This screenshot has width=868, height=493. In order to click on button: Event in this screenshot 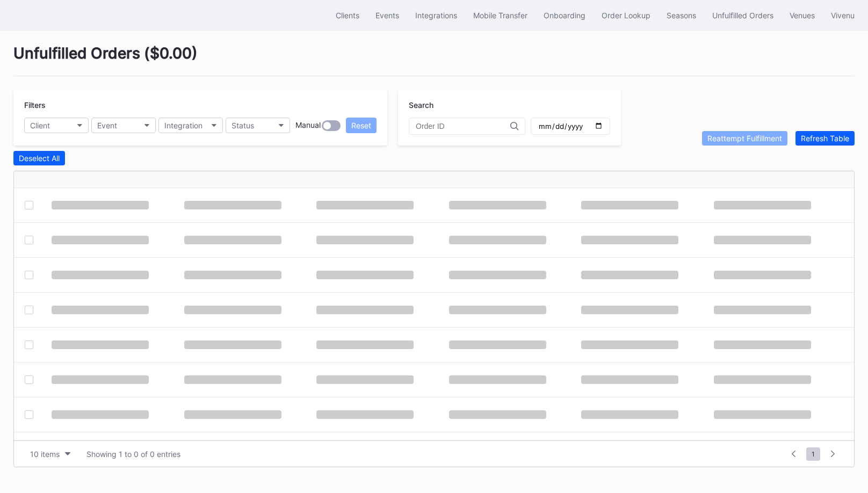, I will do `click(123, 125)`.